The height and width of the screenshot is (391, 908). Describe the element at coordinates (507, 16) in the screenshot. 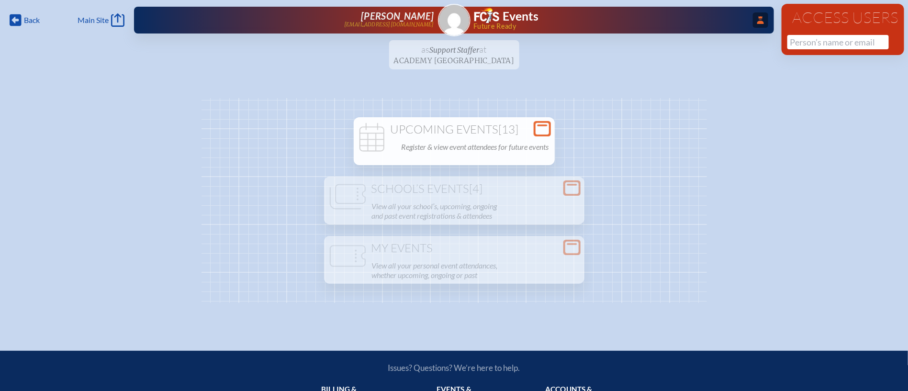

I see `a: FCIS LogoEvents` at that location.